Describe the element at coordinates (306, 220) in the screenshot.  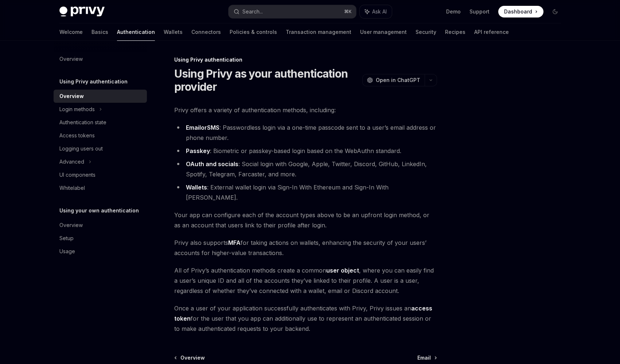
I see `span: Your app can configure each of the account types above to be an upfront login method, or as an ac...` at that location.